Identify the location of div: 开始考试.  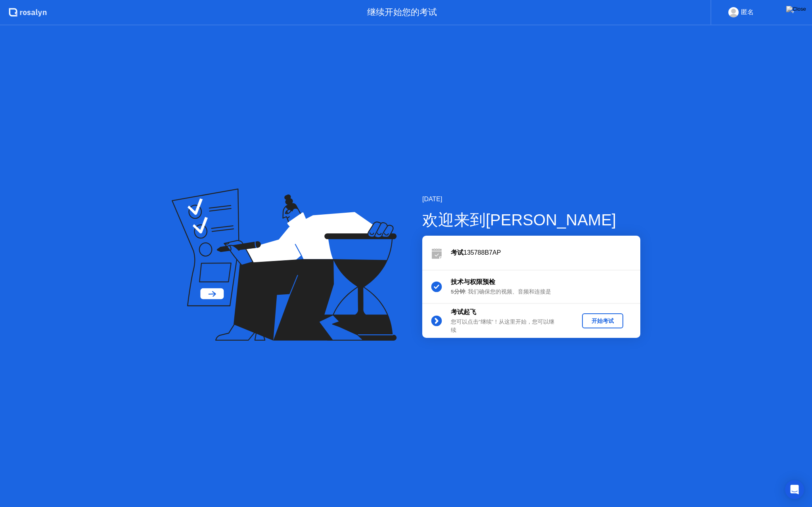
(602, 321).